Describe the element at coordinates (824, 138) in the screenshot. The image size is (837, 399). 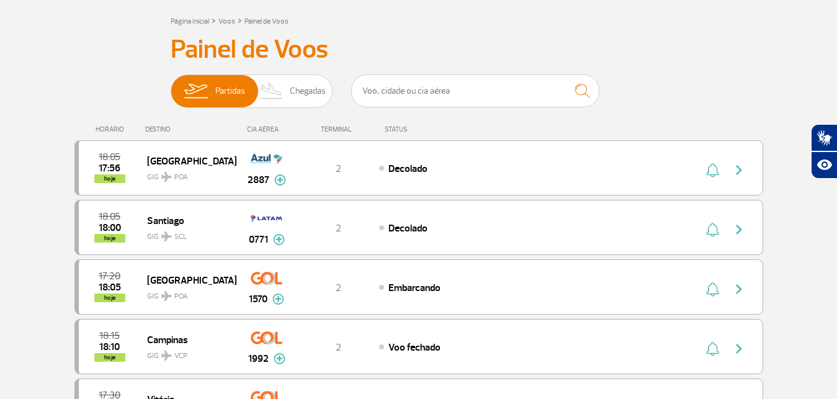
I see `button: Abrir tradutor de língua de sinais.` at that location.